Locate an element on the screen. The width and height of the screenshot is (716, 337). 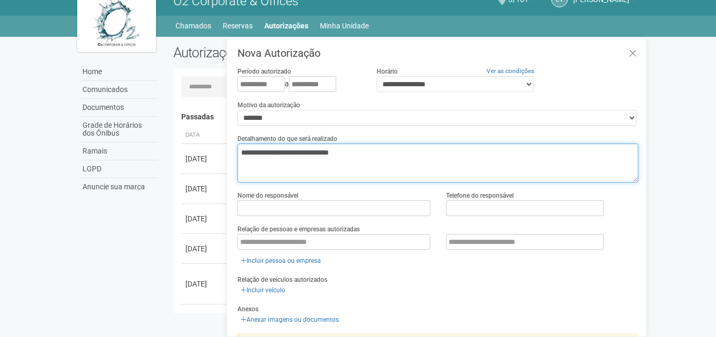
a: Incluir pessoa ou empresa is located at coordinates (281, 261).